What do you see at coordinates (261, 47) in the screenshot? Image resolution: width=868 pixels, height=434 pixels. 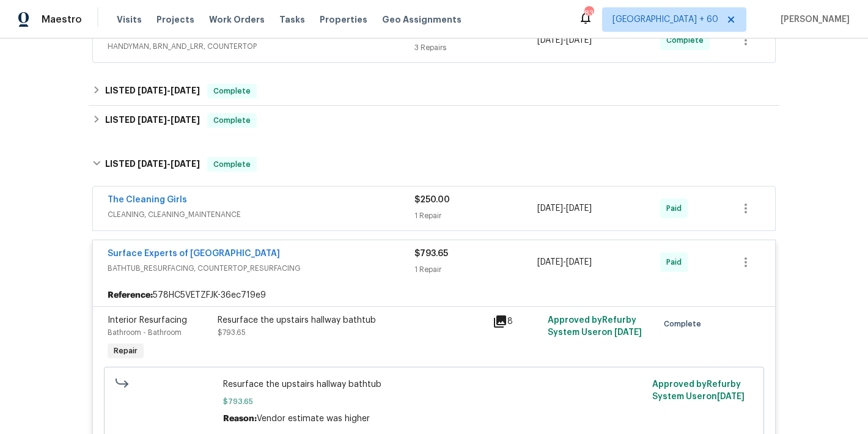 I see `span: HANDYMAN, BRN_AND_LRR, COUNTERTOP` at bounding box center [261, 47].